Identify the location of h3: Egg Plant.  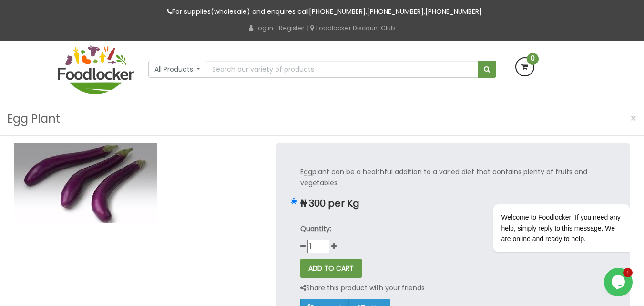
(33, 119).